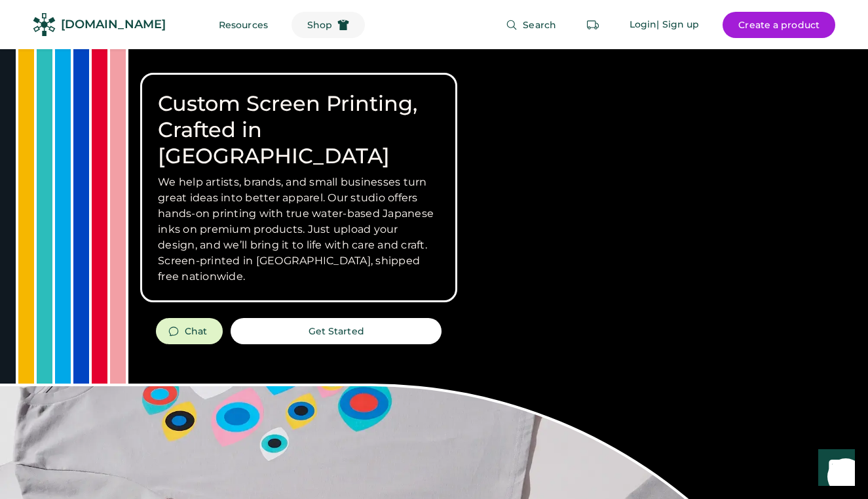 The width and height of the screenshot is (868, 499). What do you see at coordinates (644, 25) in the screenshot?
I see `div: Login` at bounding box center [644, 25].